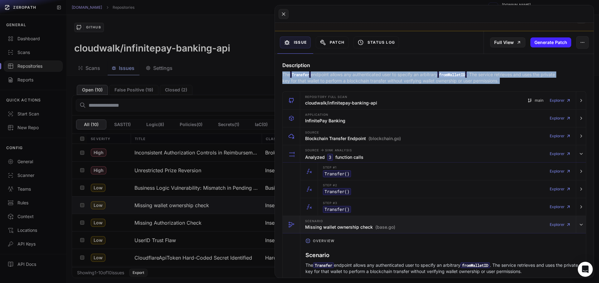 The width and height of the screenshot is (599, 283). Describe the element at coordinates (443, 189) in the screenshot. I see `button: Step #2 Transfer() Explorer` at that location.